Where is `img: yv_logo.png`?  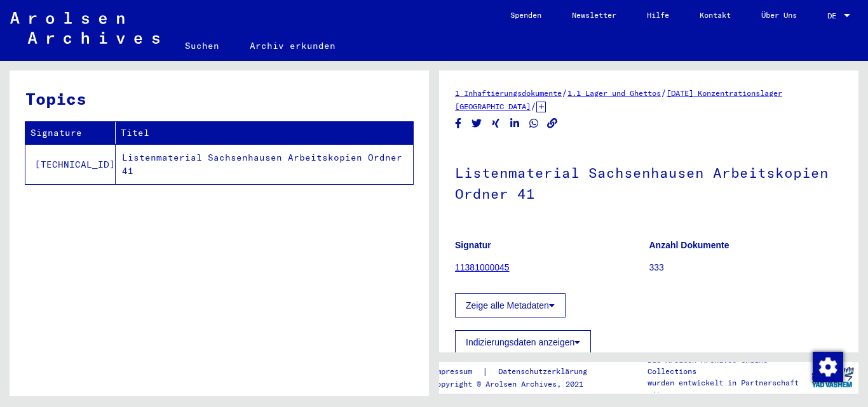
img: yv_logo.png is located at coordinates (832, 377).